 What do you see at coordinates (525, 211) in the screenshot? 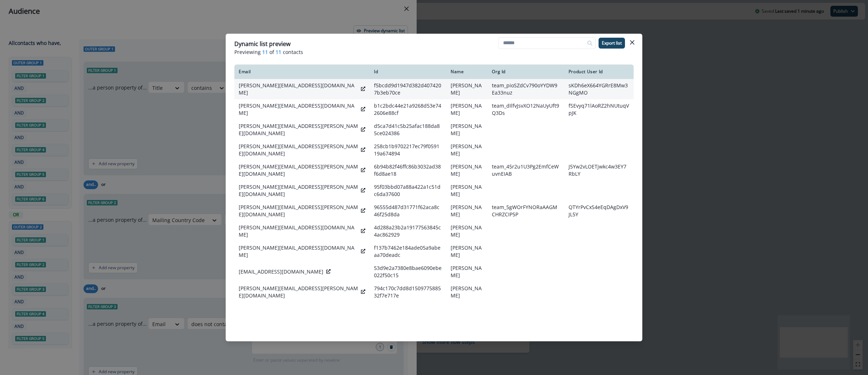
I see `td: team_5gWOrFYNORaAAGMCHRZCIP5P` at bounding box center [525, 211].